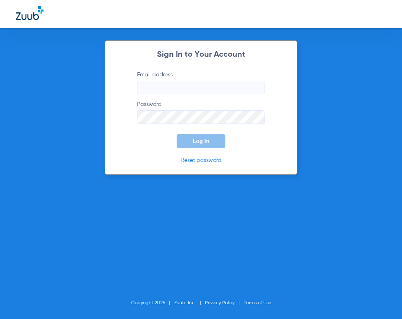 Image resolution: width=402 pixels, height=319 pixels. What do you see at coordinates (257, 303) in the screenshot?
I see `a: Terms of Use` at bounding box center [257, 303].